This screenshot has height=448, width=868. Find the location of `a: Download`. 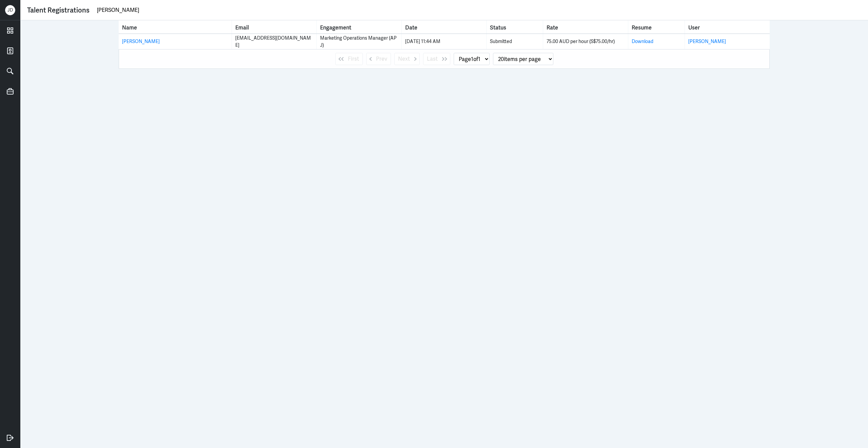

a: Download is located at coordinates (642, 41).